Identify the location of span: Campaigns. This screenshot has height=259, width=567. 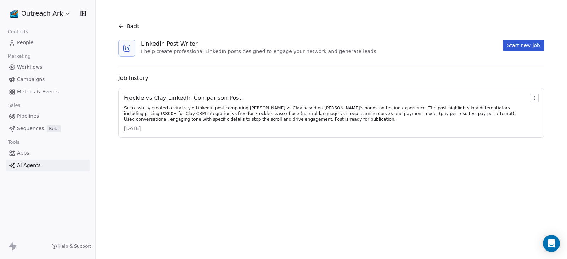
(31, 79).